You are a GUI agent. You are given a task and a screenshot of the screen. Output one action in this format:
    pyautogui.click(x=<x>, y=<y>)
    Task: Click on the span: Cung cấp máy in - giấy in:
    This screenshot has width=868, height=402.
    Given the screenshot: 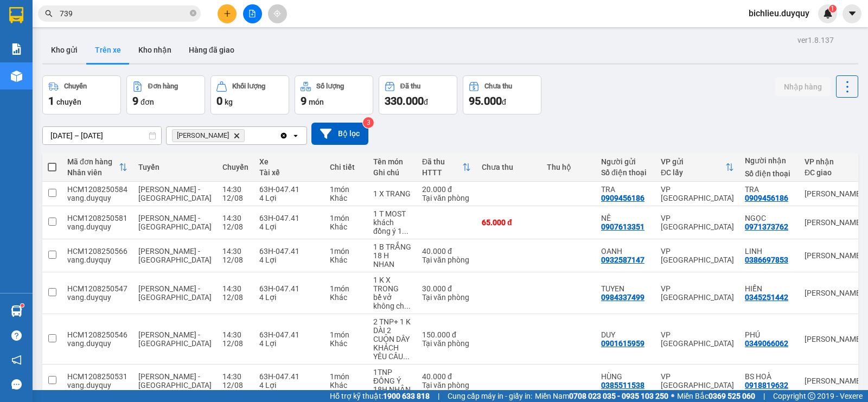 What is the action you would take?
    pyautogui.click(x=490, y=396)
    